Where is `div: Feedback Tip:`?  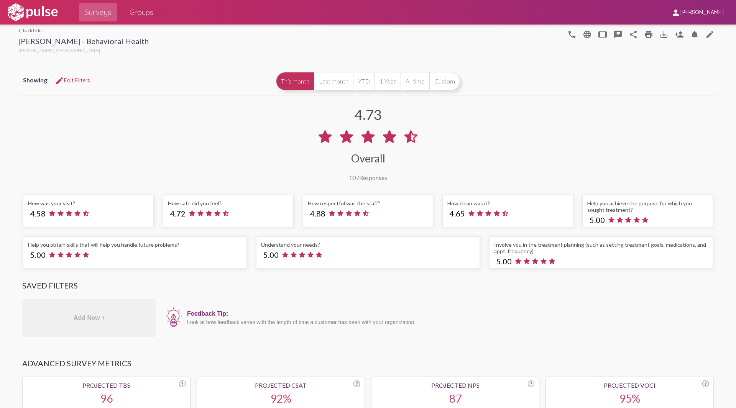 div: Feedback Tip: is located at coordinates (448, 314).